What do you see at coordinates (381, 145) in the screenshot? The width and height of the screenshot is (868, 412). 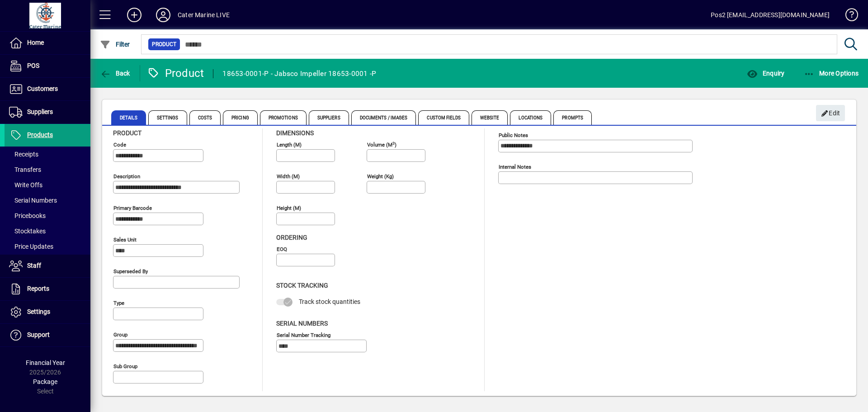 I see `mat-label: Volume (m )` at bounding box center [381, 145].